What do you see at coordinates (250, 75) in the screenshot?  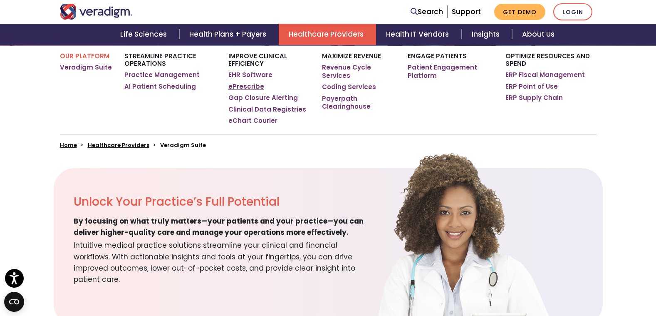 I see `a: EHR Software` at bounding box center [250, 75].